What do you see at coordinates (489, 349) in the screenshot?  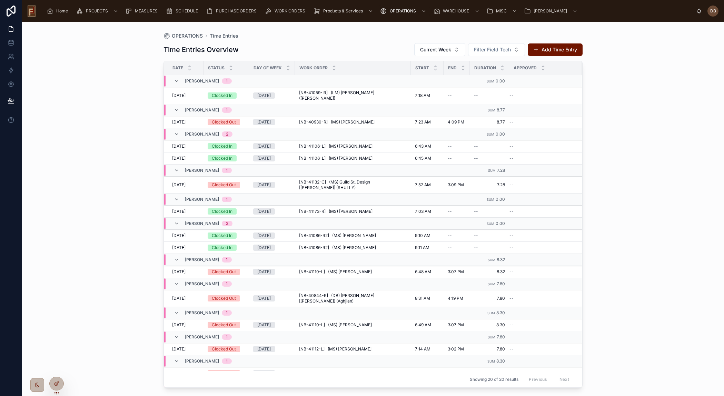 I see `a: 7.80` at bounding box center [489, 349].